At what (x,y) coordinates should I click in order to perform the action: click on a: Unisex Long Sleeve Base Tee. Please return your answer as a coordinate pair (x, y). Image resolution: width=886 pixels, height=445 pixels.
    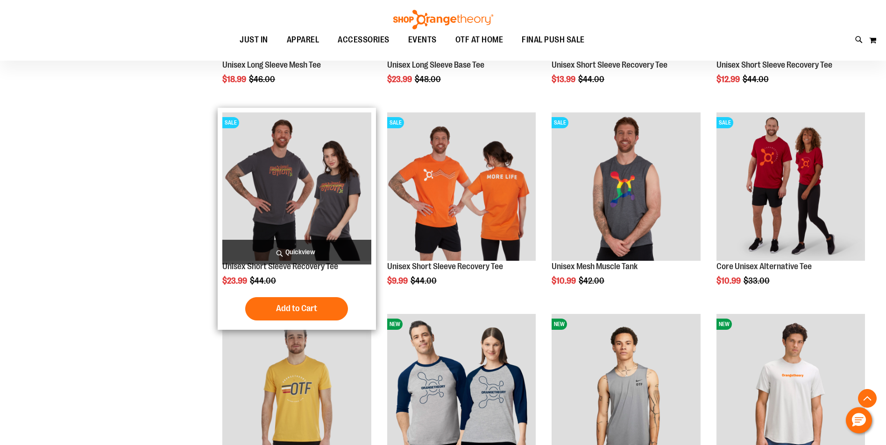
    Looking at the image, I should click on (436, 65).